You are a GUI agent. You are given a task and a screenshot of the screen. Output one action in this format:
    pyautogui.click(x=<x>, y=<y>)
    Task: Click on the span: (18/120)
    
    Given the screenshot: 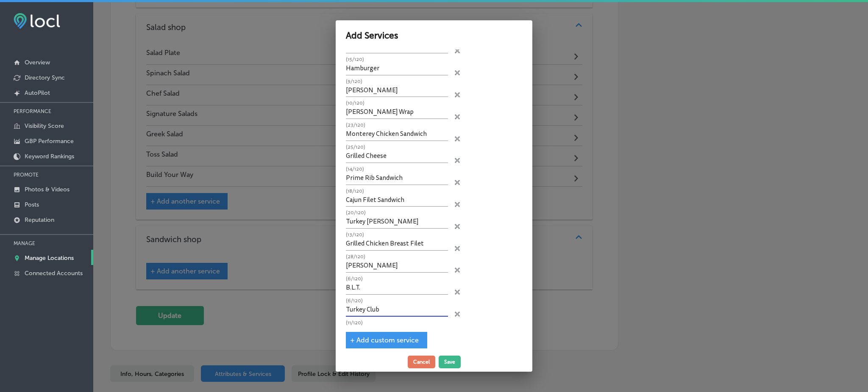 What is the action you would take?
    pyautogui.click(x=355, y=191)
    